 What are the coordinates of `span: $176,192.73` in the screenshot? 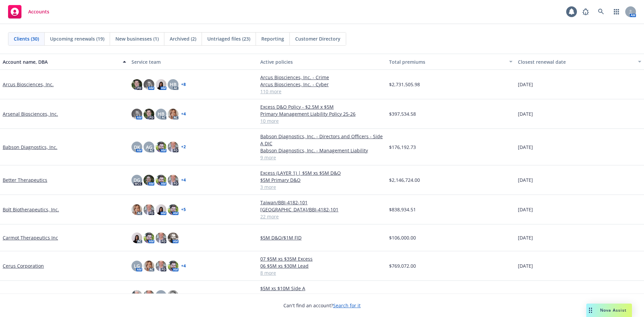 It's located at (402, 147).